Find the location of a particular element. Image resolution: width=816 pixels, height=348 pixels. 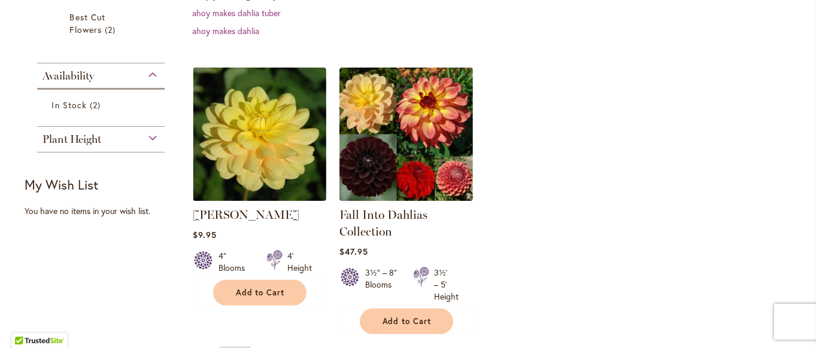

a: AHOY MATEY is located at coordinates (259, 197).